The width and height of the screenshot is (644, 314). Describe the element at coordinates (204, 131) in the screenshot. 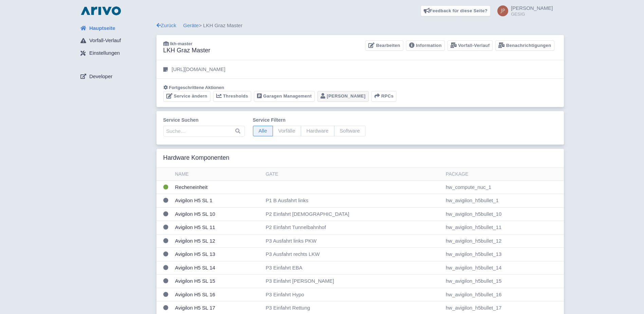

I see `input: Suche…` at that location.